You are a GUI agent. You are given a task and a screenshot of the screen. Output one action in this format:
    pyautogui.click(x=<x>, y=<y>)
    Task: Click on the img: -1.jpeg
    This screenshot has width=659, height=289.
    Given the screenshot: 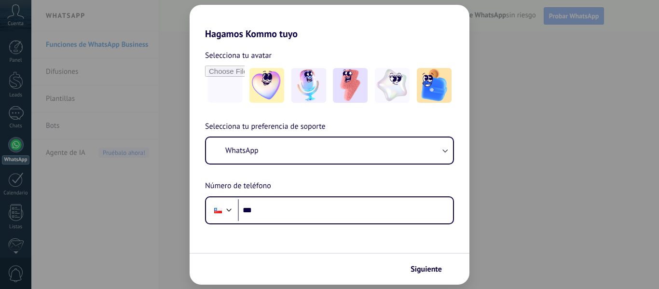 What is the action you would take?
    pyautogui.click(x=267, y=85)
    